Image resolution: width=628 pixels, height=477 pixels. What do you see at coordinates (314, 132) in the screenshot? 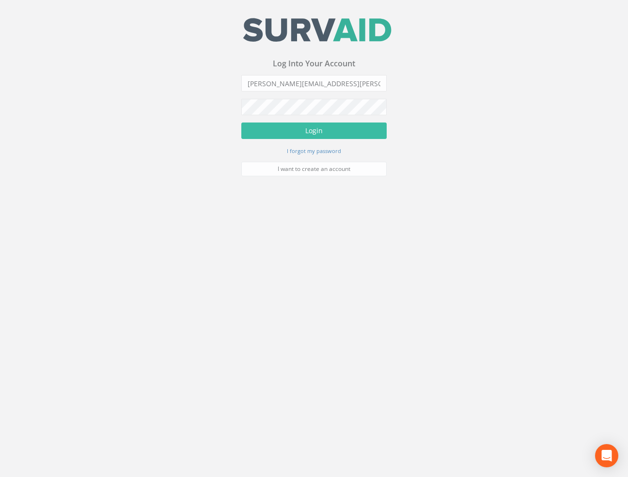
I see `button: Login` at bounding box center [314, 132].